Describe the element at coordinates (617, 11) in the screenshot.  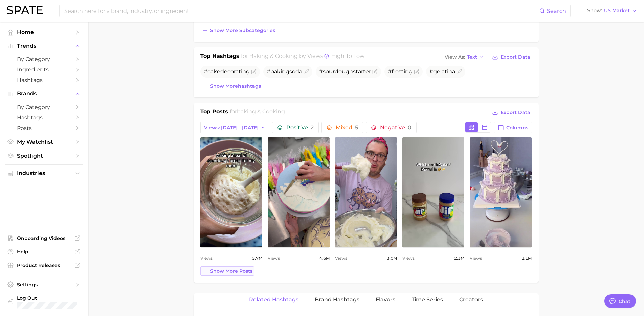
I see `span: US Market` at that location.